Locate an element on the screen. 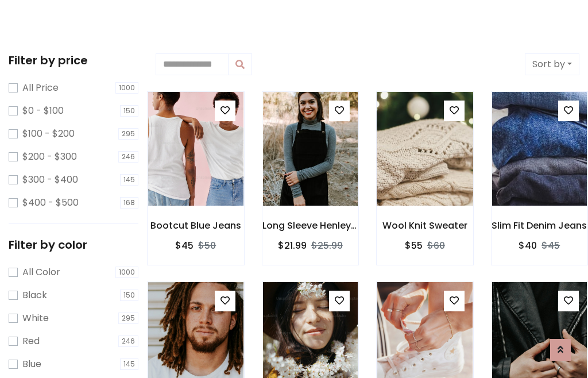  label: $100 - $200 is located at coordinates (48, 134).